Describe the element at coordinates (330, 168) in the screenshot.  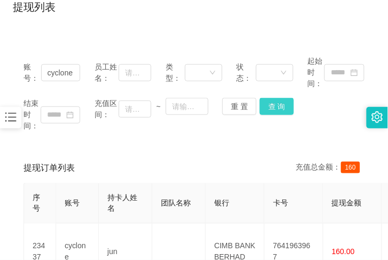
I see `div: 充值总金额：` at that location.